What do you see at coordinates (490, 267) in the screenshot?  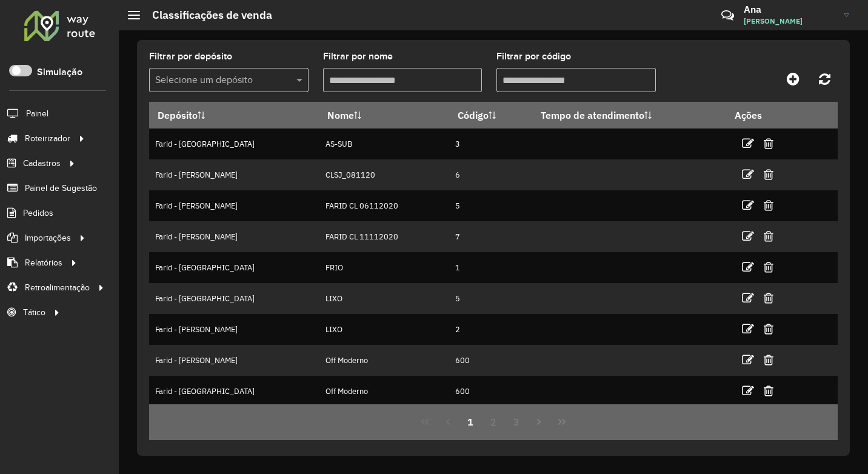 I see `td: 1` at bounding box center [490, 267].